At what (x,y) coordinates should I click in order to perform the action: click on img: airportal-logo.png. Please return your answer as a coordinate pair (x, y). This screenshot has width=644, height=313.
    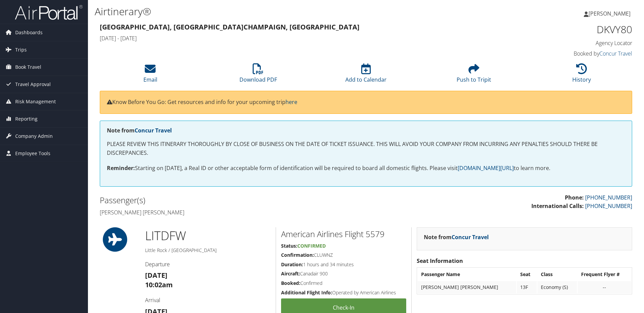
    Looking at the image, I should click on (49, 12).